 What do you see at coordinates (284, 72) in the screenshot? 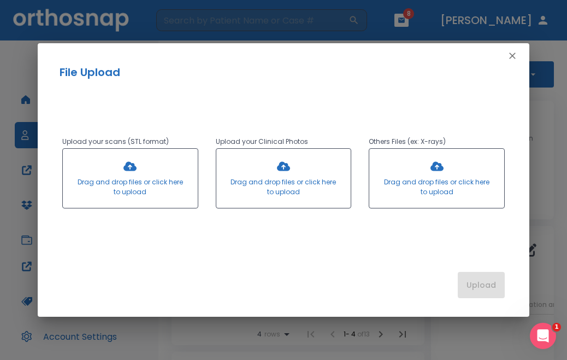
I see `h2: File Upload` at bounding box center [284, 72].